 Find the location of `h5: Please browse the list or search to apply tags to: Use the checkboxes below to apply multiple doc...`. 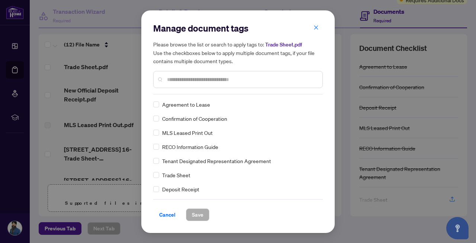

h5: Please browse the list or search to apply tags to: Use the checkboxes below to apply multiple doc... is located at coordinates (238, 52).